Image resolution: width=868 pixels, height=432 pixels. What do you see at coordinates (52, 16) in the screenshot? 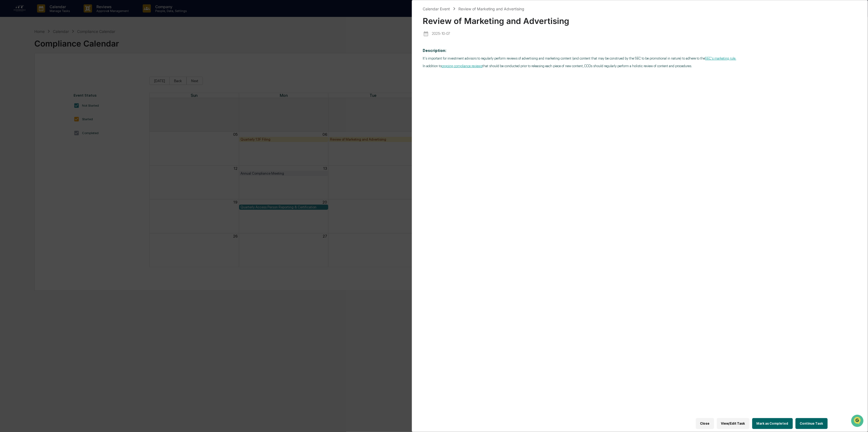
I see `p: How can we help?` at bounding box center [52, 16].